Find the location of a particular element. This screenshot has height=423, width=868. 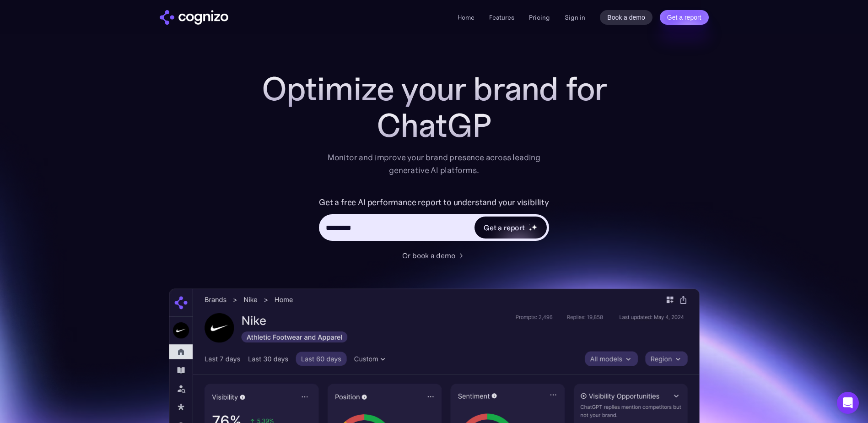

div: Open Intercom Messenger is located at coordinates (848, 403).